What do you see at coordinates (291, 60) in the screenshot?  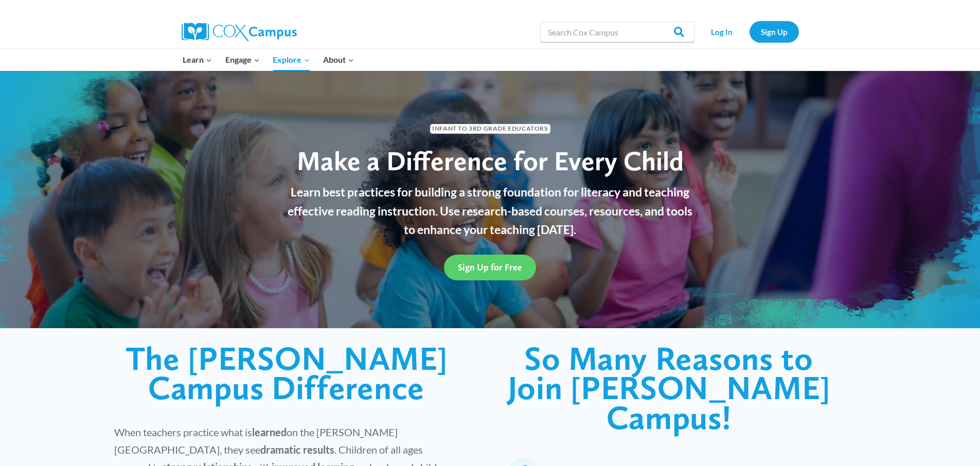 I see `span: Explore` at bounding box center [291, 60].